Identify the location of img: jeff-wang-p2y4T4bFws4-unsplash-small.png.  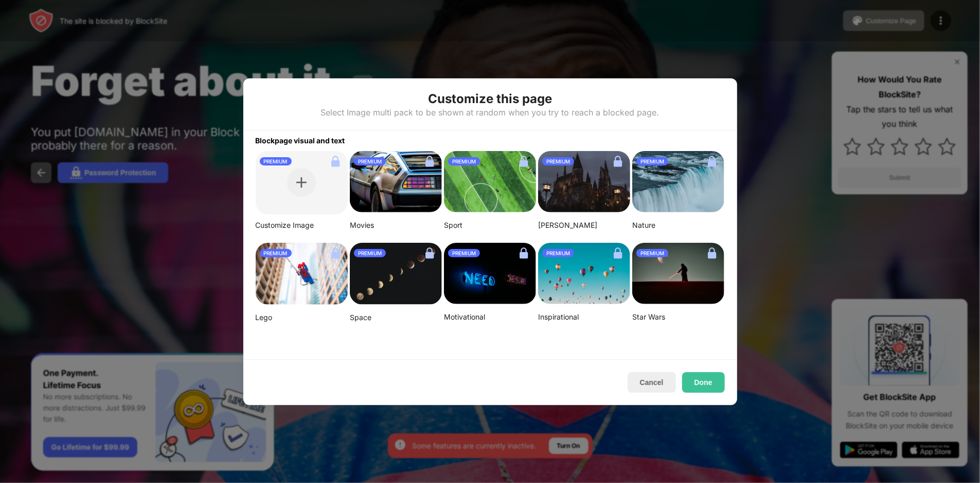
(490, 182).